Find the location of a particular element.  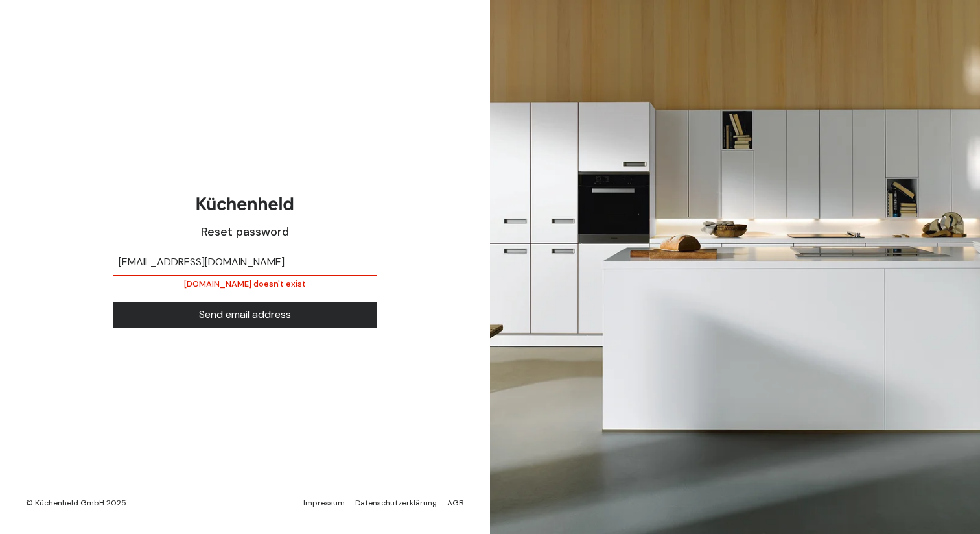

span: Send email address is located at coordinates (245, 315).